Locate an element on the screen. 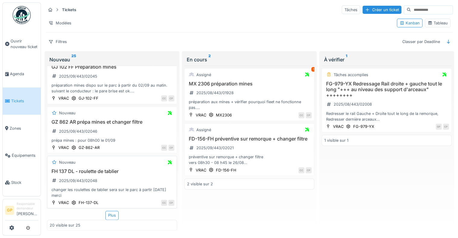 The height and width of the screenshot is (238, 458). span: Équipements is located at coordinates (25, 155).